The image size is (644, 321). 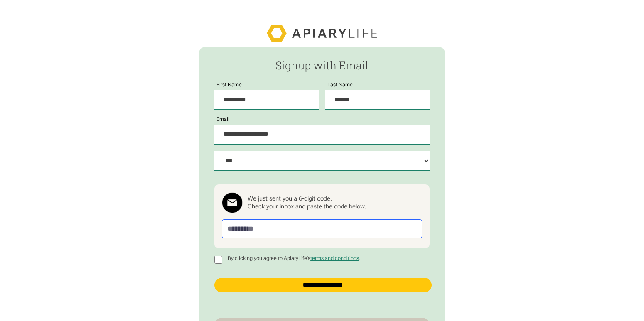 I want to click on p: By clicking you agree to ApiaryLife's ., so click(x=294, y=258).